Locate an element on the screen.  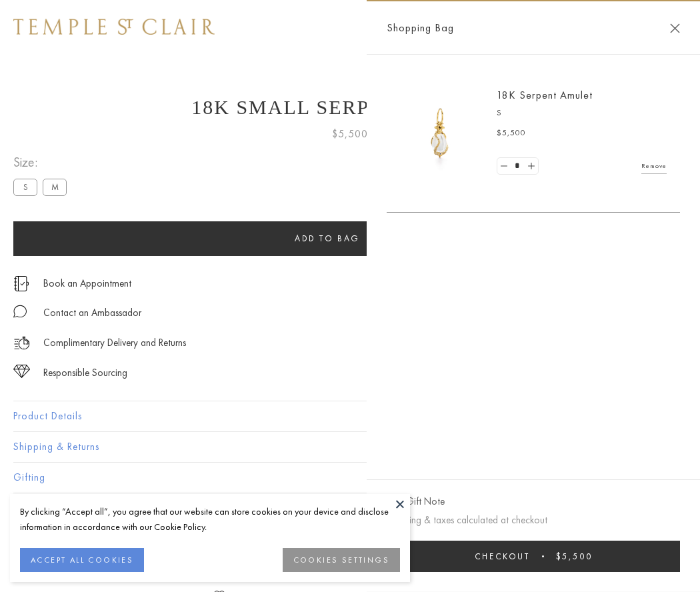
button: Add to bag is located at coordinates (328, 239).